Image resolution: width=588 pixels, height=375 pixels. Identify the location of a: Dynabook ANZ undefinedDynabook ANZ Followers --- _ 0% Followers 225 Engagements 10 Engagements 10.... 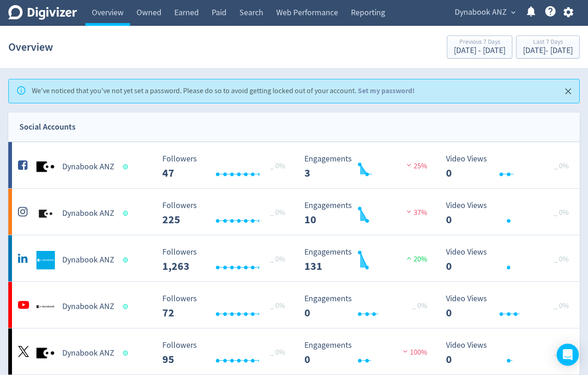
(294, 212).